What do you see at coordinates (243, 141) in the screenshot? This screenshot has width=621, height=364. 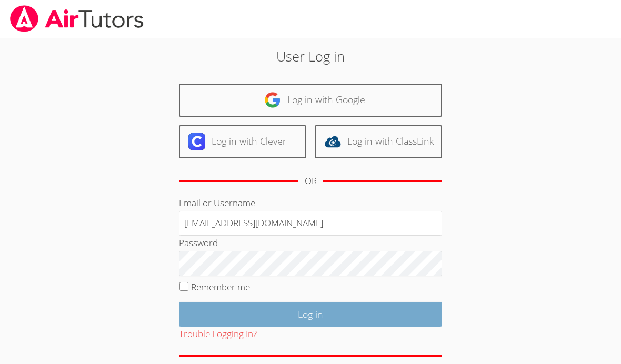 I see `a: Log in with Clever` at bounding box center [243, 141].